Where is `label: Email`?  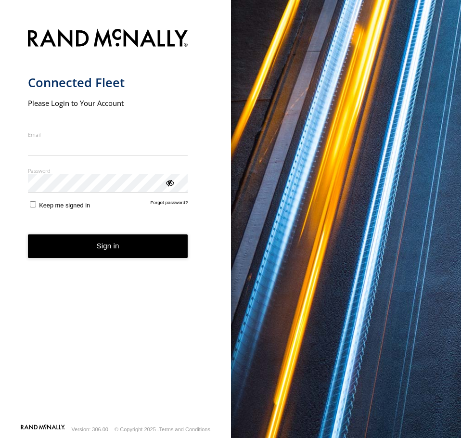
label: Email is located at coordinates (108, 134).